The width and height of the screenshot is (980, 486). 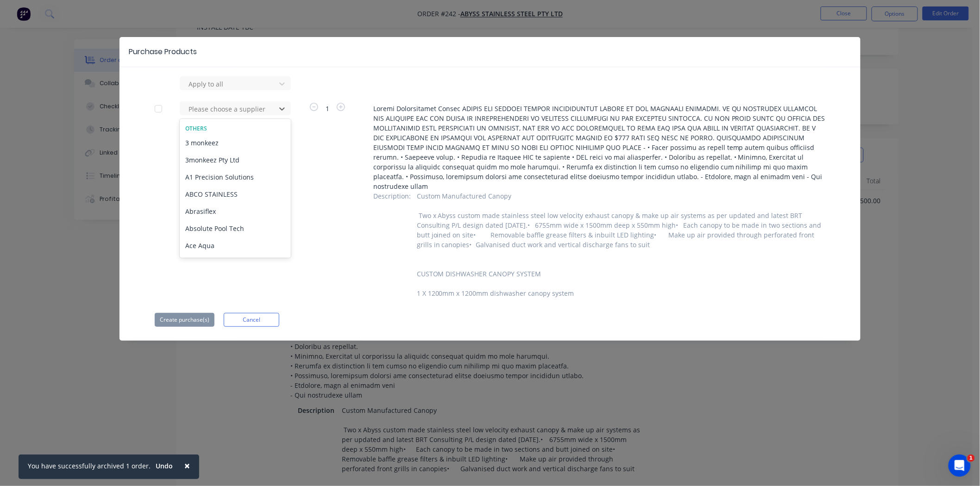 I want to click on div: Others, so click(x=235, y=128).